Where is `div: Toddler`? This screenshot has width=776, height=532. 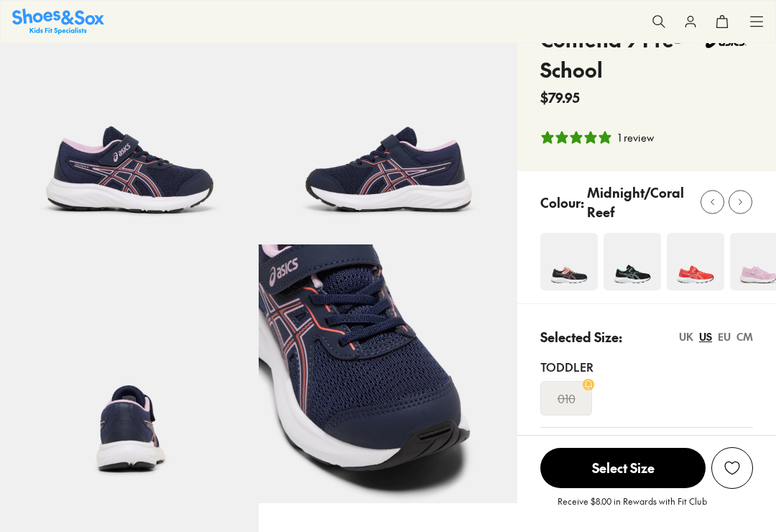 div: Toddler is located at coordinates (647, 366).